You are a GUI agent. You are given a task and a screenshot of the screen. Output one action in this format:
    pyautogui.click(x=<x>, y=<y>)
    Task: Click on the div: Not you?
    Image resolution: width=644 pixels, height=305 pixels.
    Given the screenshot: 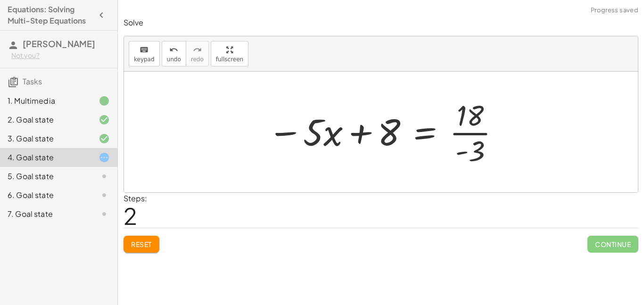 What is the action you would take?
    pyautogui.click(x=61, y=56)
    